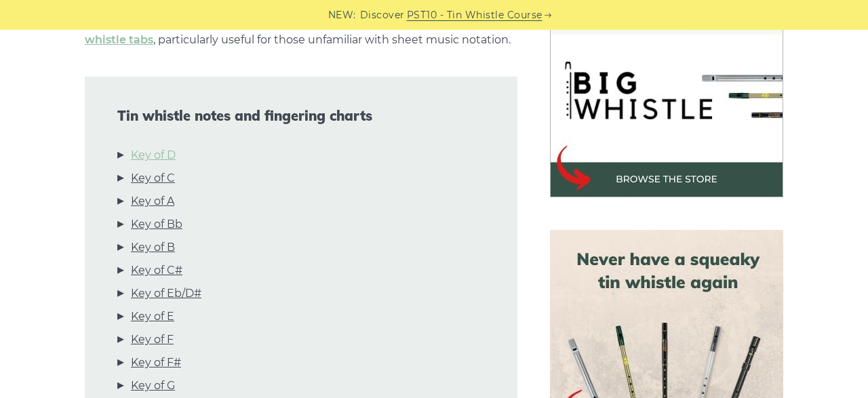 The height and width of the screenshot is (398, 868). I want to click on a: Key of E, so click(152, 316).